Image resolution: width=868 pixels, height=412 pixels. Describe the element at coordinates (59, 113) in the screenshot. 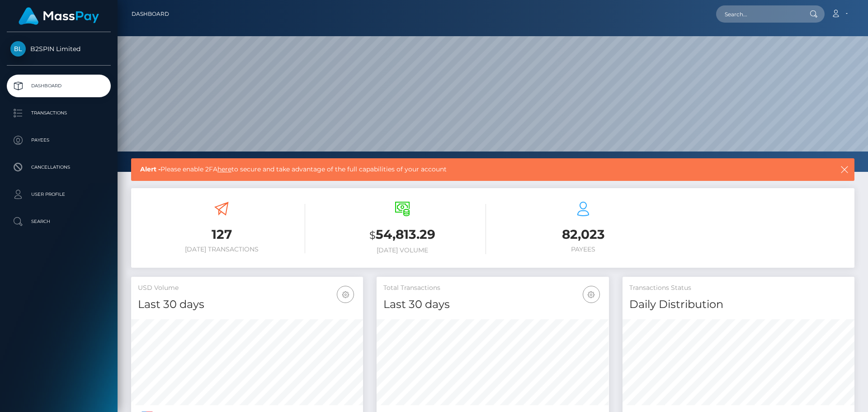

I see `p: Transactions` at that location.